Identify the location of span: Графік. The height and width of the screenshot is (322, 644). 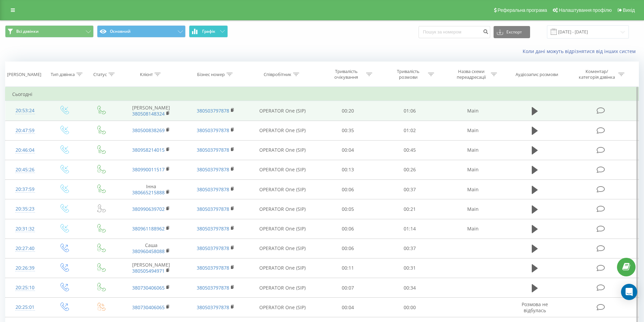
(209, 31).